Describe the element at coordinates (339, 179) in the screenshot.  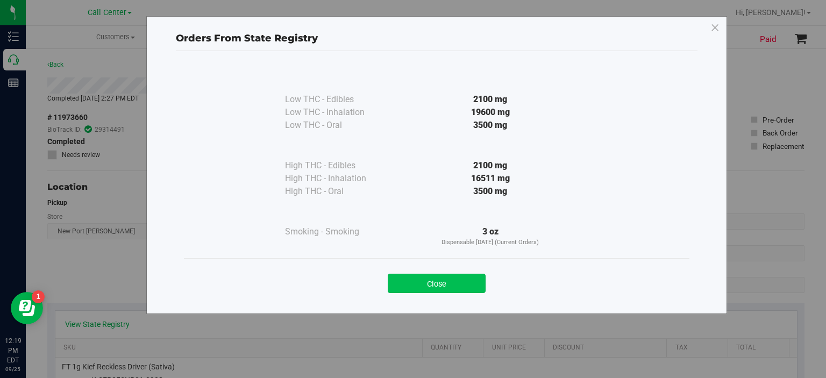
I see `div: High THC - Inhalation` at that location.